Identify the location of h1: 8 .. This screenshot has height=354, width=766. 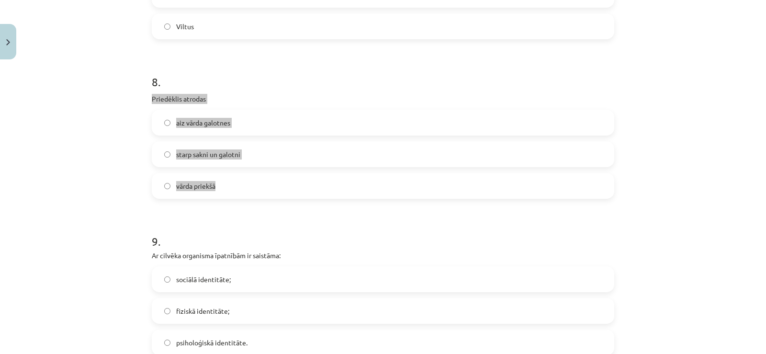
(383, 73).